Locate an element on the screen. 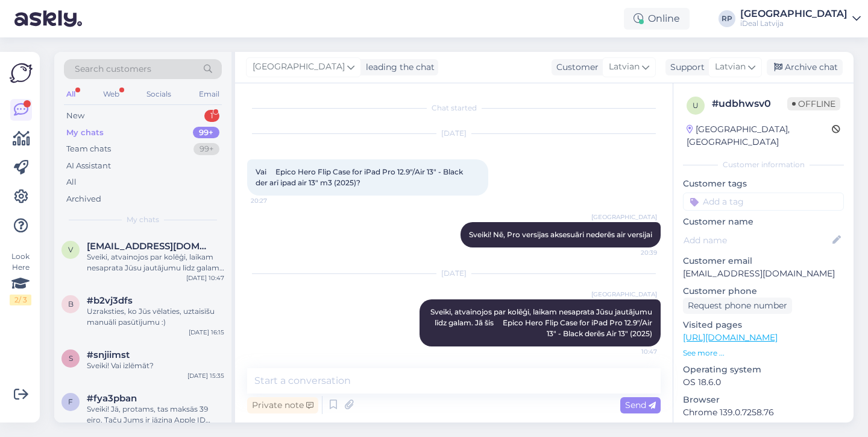  span: Search customers is located at coordinates (113, 69).